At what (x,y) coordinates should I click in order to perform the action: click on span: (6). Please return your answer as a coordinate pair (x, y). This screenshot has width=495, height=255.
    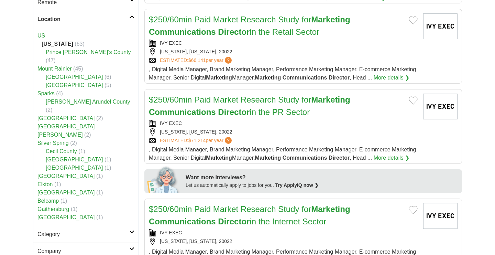
    Looking at the image, I should click on (108, 77).